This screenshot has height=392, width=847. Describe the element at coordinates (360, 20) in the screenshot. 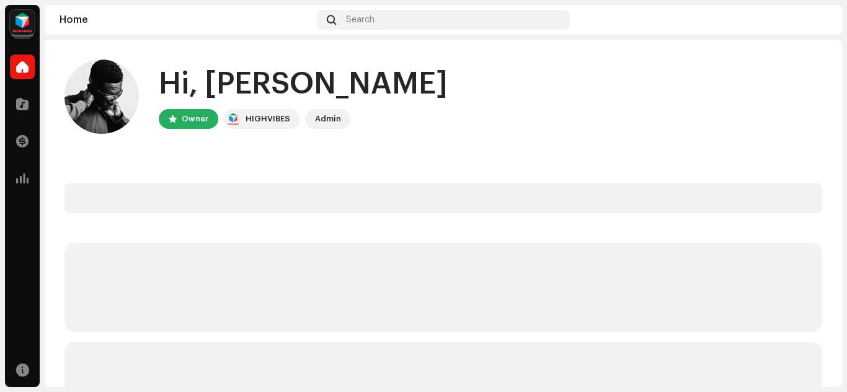

I see `span: Search` at that location.